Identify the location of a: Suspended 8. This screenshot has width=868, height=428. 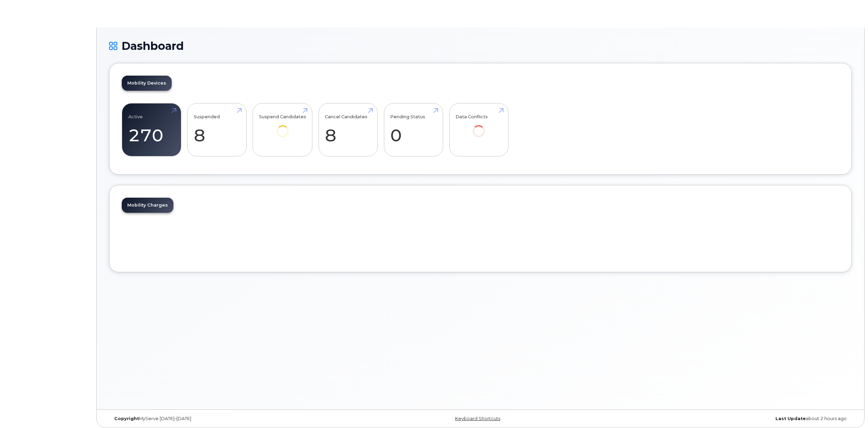
(217, 130).